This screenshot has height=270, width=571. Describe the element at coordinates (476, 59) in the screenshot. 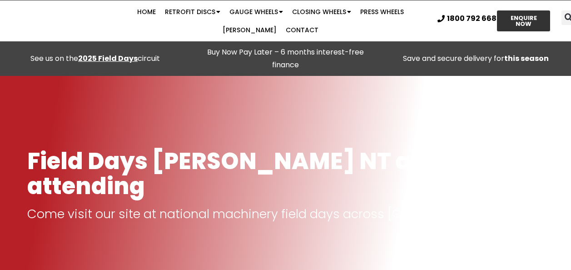

I see `p: Save and secure delivery for` at that location.